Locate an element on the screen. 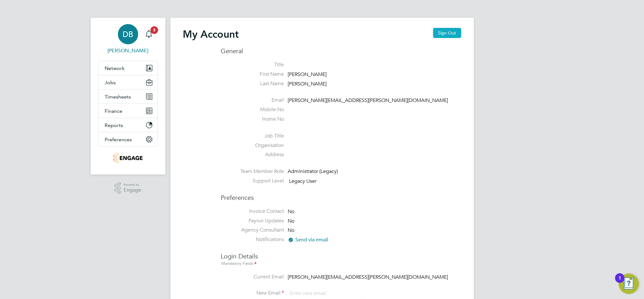 The width and height of the screenshot is (644, 299). button: Reports is located at coordinates (128, 125).